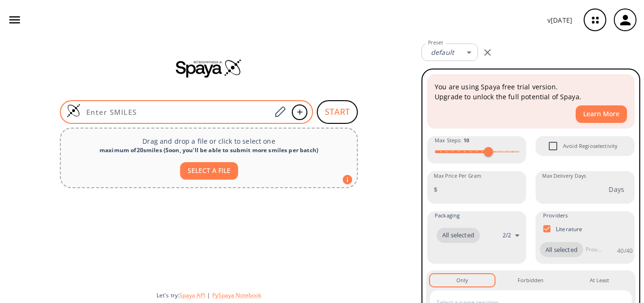  I want to click on div: Forbidden, so click(531, 280).